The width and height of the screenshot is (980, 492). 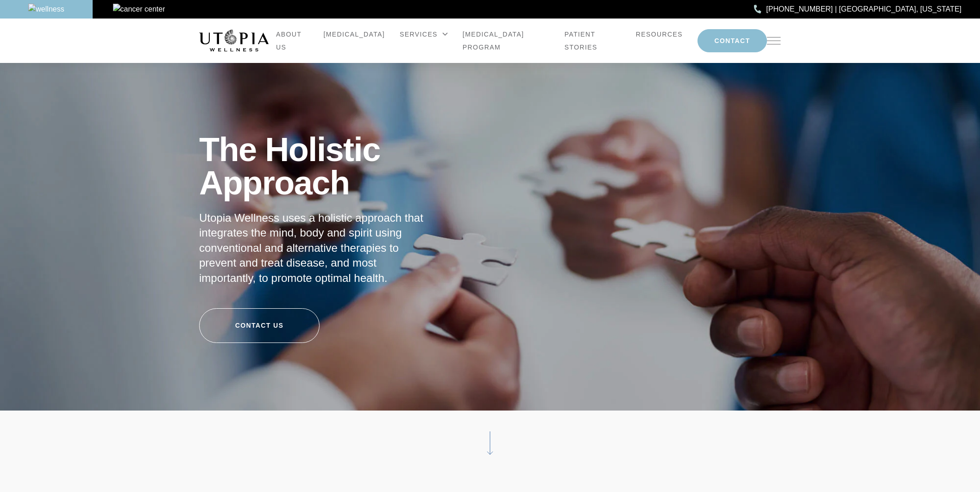 I want to click on div: SERVICES, so click(x=424, y=34).